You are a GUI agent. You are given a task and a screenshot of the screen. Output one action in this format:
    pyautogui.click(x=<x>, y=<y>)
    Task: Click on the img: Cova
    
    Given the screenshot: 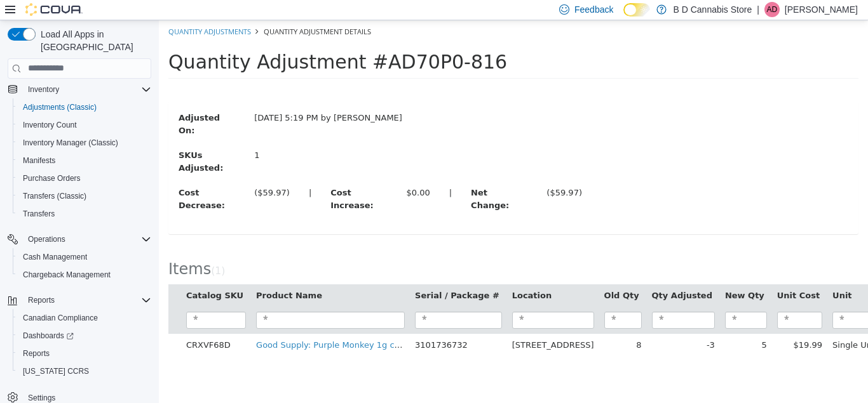 What is the action you would take?
    pyautogui.click(x=54, y=10)
    